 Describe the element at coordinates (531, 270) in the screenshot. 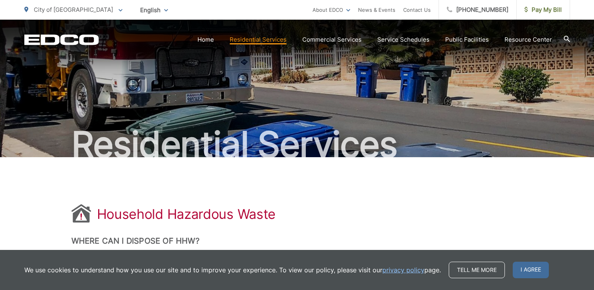

I see `span: I agree` at that location.